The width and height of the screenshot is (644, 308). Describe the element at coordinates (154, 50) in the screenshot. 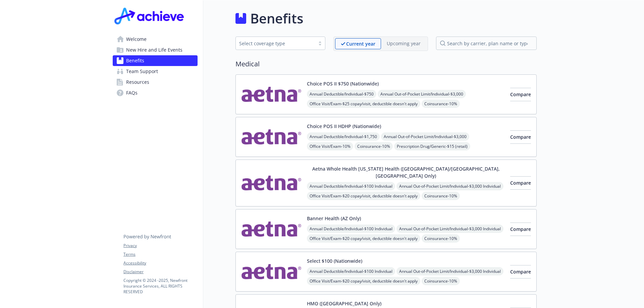

I see `span: New Hire and Life Events` at that location.